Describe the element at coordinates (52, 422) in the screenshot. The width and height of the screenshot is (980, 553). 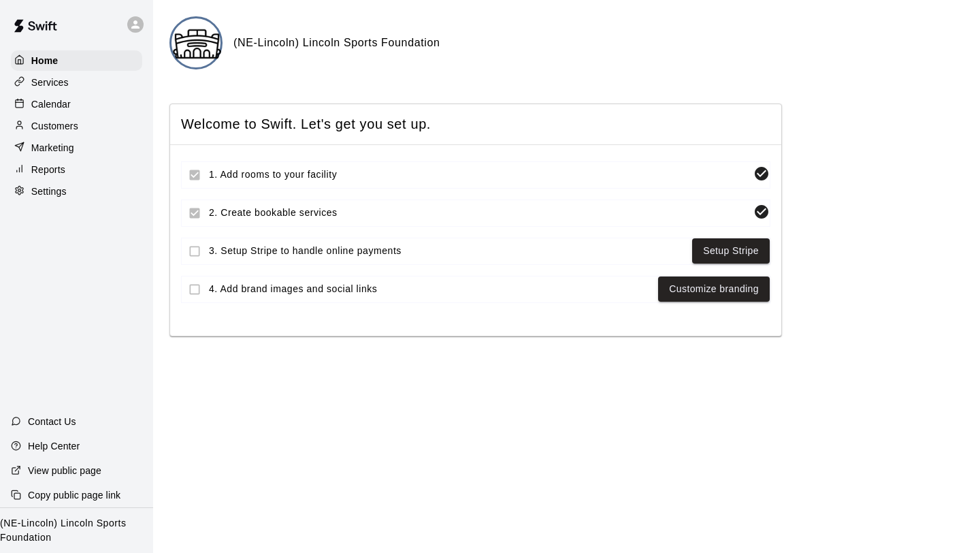
I see `p: Contact Us` at that location.